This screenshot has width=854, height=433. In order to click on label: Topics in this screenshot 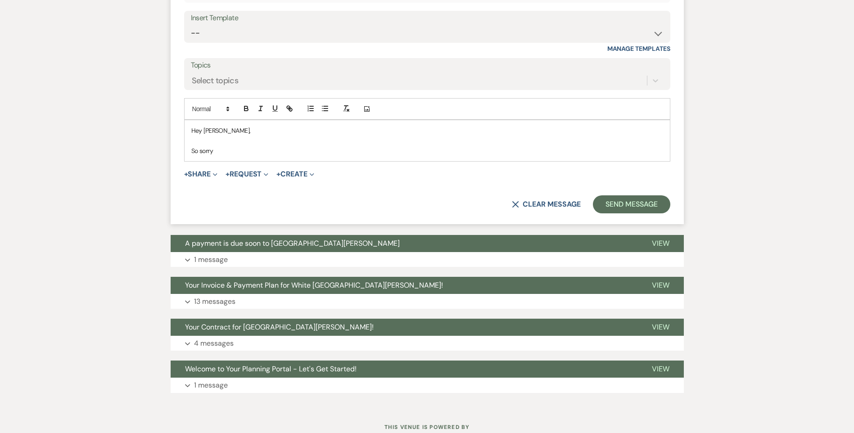, I will do `click(427, 65)`.